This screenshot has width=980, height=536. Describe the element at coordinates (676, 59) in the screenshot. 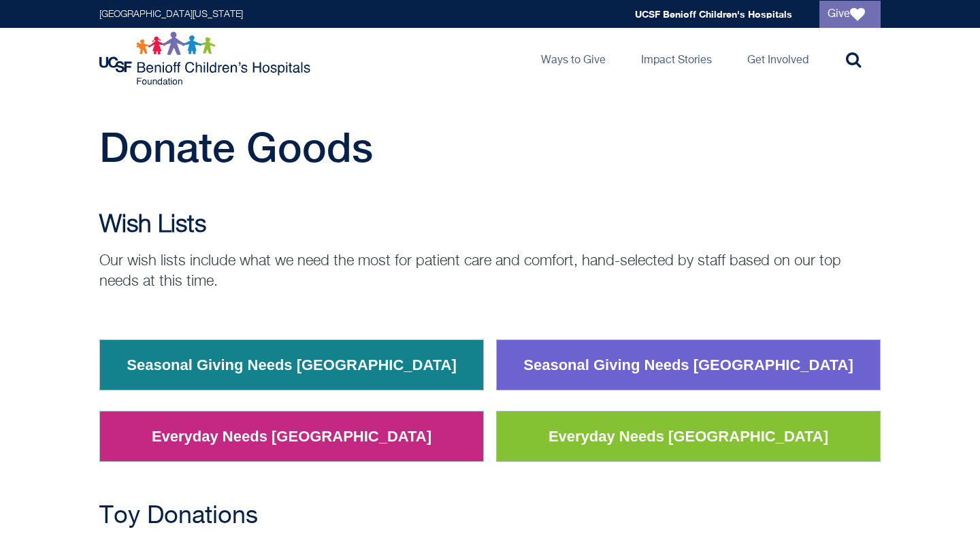

I see `a: Impact Stories` at that location.